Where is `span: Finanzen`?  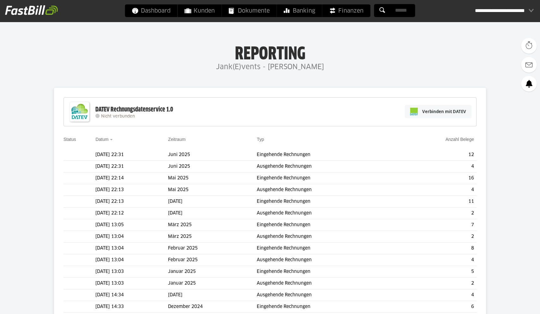
span: Finanzen is located at coordinates (346, 11).